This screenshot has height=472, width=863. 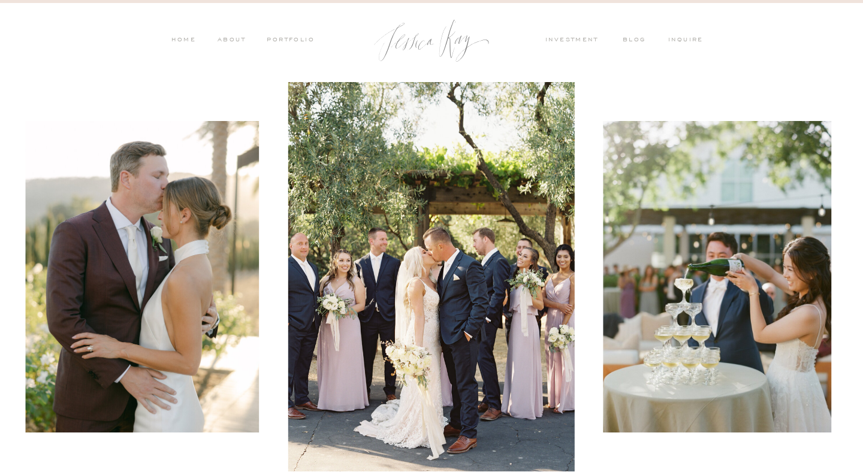 What do you see at coordinates (688, 41) in the screenshot?
I see `nav: inquire` at bounding box center [688, 41].